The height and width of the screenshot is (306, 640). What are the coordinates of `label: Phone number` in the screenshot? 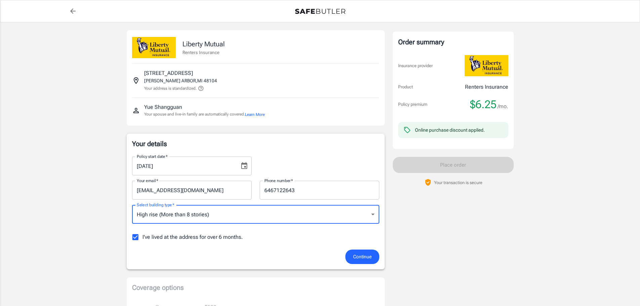 It's located at (279, 180).